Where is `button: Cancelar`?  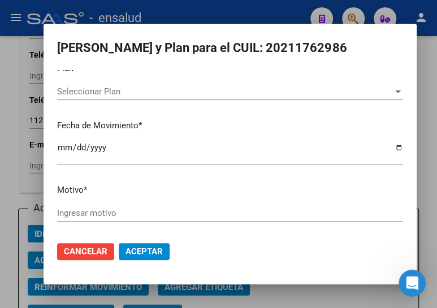
button: Cancelar is located at coordinates (85, 251).